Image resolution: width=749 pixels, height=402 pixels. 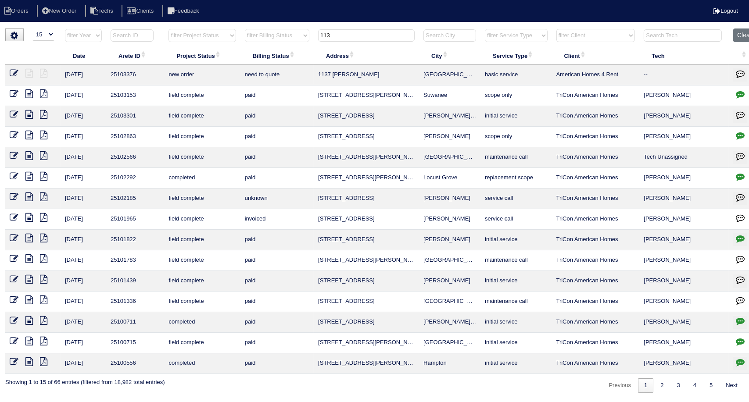 What do you see at coordinates (83, 56) in the screenshot?
I see `th: Date` at bounding box center [83, 56].